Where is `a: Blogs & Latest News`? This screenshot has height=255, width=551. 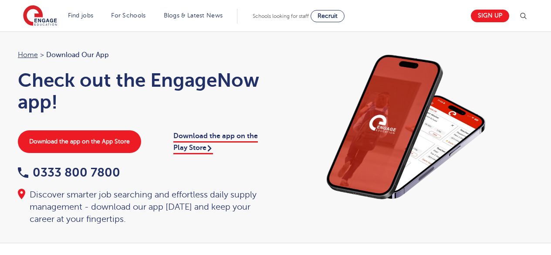
a: Blogs & Latest News is located at coordinates (193, 15).